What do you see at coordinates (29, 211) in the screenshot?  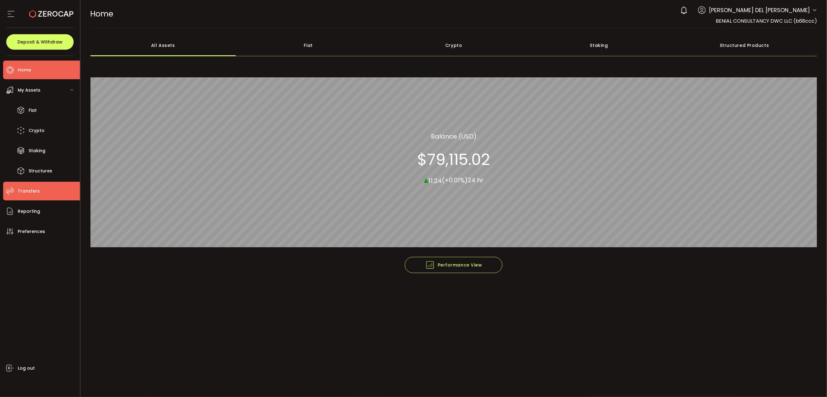 I see `span: Reporting` at bounding box center [29, 211].